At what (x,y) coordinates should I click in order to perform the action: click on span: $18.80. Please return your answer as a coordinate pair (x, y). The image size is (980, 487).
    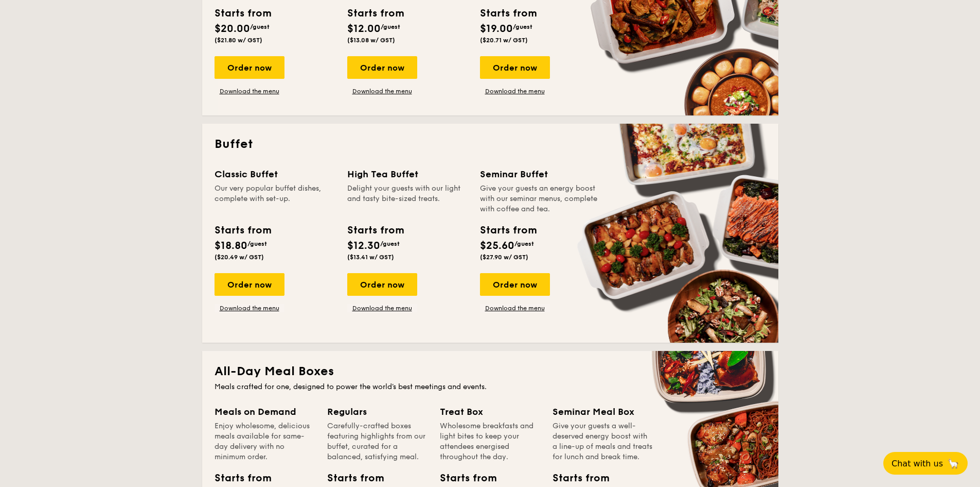
    Looking at the image, I should click on (231, 245).